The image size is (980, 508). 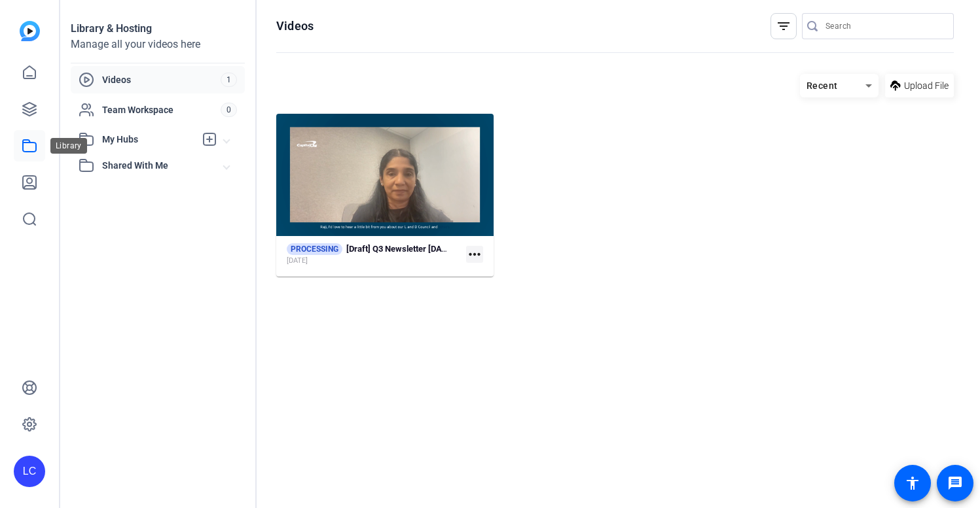 I want to click on div: Manage all your videos here, so click(x=158, y=45).